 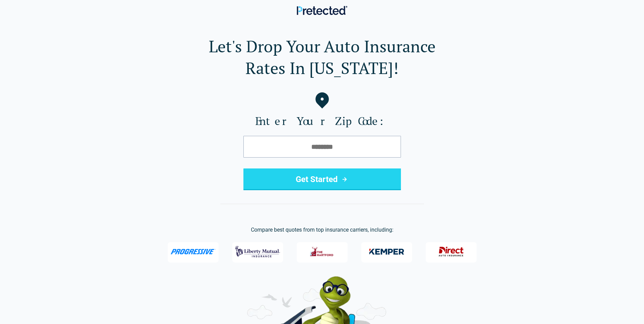 I want to click on img: Kemper, so click(x=387, y=251).